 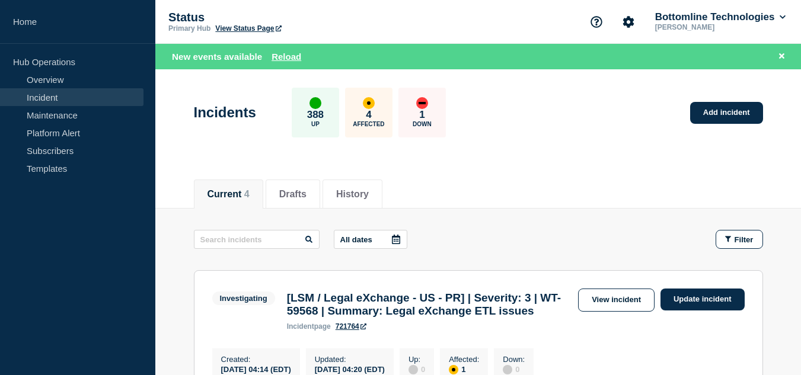 What do you see at coordinates (368, 115) in the screenshot?
I see `p: 4` at bounding box center [368, 115].